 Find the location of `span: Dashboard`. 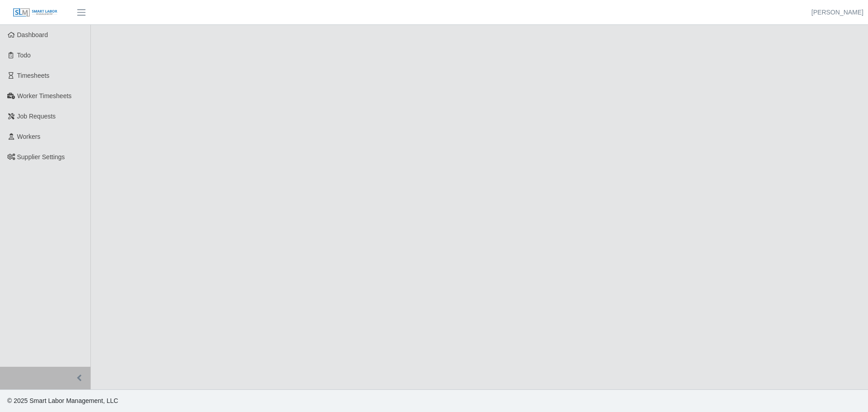

span: Dashboard is located at coordinates (33, 35).